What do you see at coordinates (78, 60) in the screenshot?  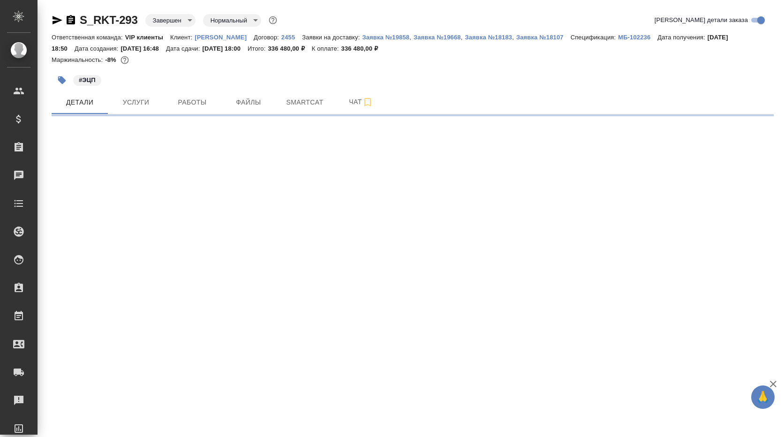 I see `p: Маржинальность:` at bounding box center [78, 60].